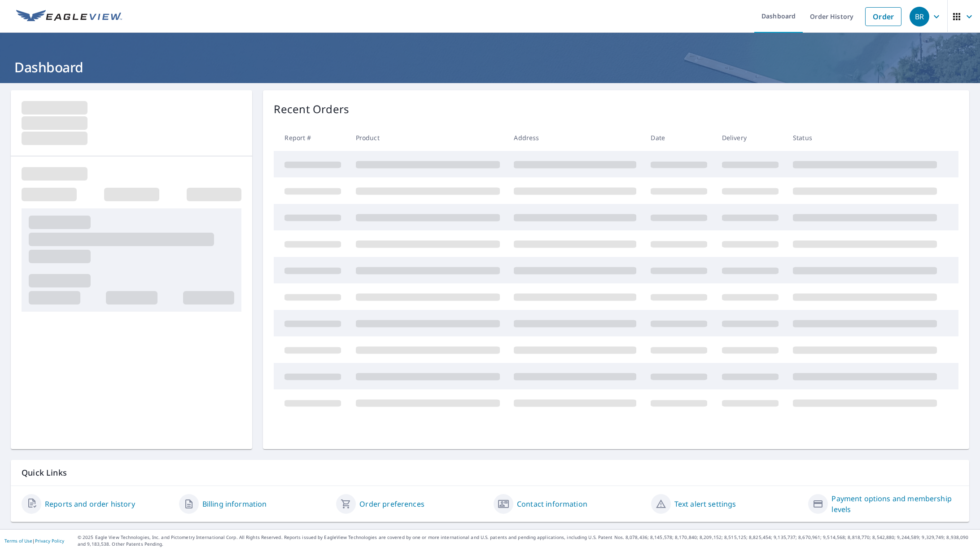 This screenshot has width=980, height=552. What do you see at coordinates (865, 137) in the screenshot?
I see `th: Status` at bounding box center [865, 137].